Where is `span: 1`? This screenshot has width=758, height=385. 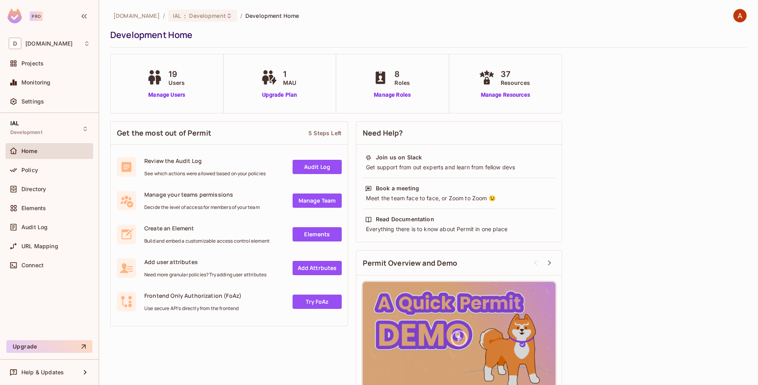
span: 1 is located at coordinates (289, 74).